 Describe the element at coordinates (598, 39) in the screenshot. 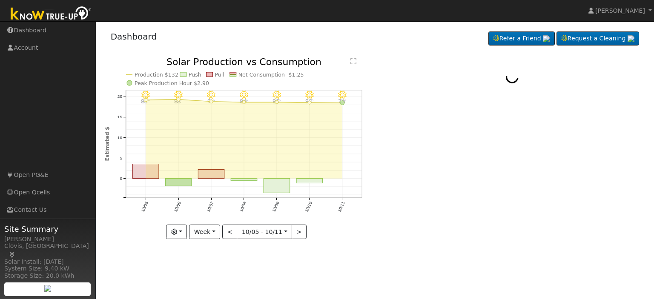

I see `a: Request a Cleaning` at that location.